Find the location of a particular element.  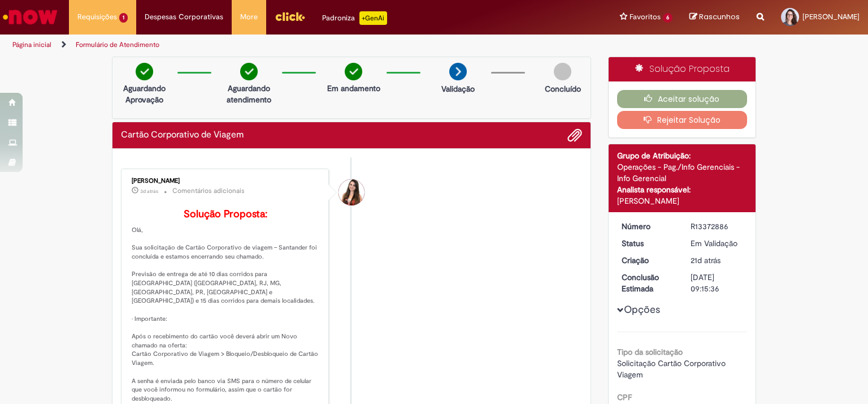

time: 07/08/2025 18:30:24 is located at coordinates (705, 260).